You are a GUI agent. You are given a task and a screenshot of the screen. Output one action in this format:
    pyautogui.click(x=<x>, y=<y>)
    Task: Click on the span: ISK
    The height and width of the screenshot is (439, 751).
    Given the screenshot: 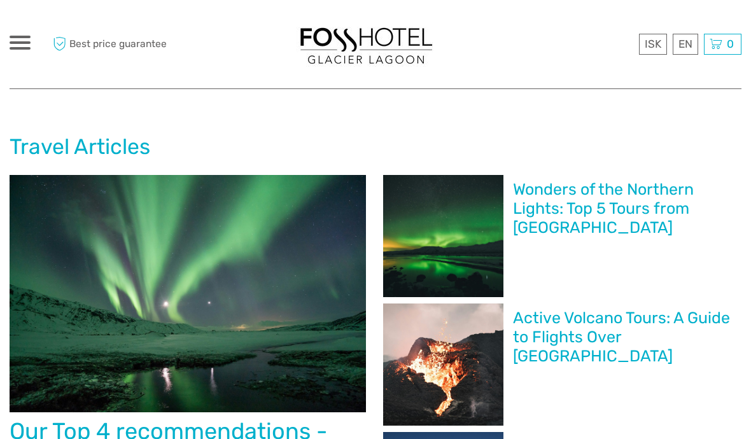 What is the action you would take?
    pyautogui.click(x=653, y=44)
    